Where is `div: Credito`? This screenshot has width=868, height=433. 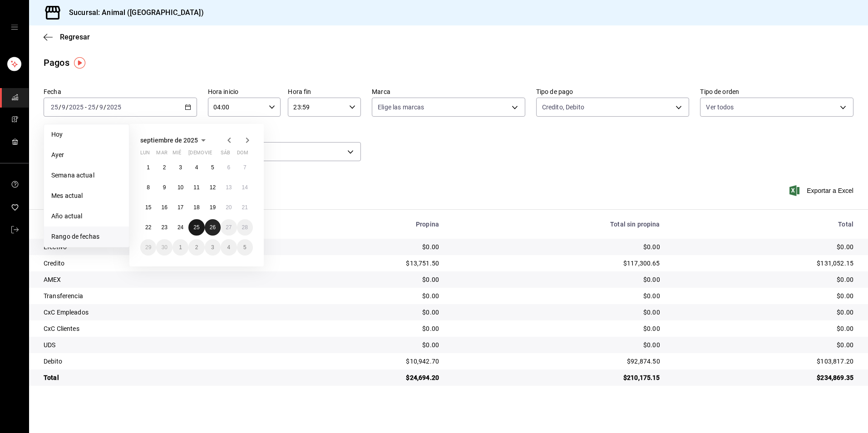 div: Credito is located at coordinates (159, 263).